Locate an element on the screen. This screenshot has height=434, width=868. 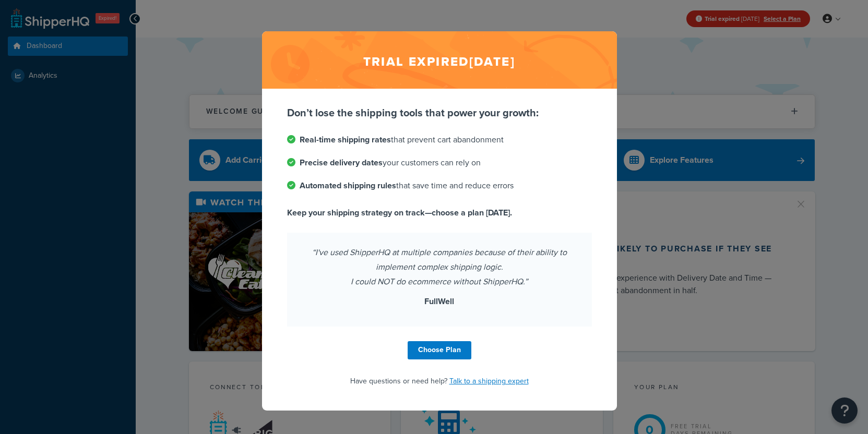
li: that save time and reduce errors is located at coordinates (440, 185).